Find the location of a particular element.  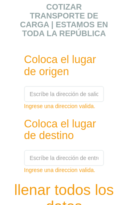

input: Escríbe la dirección de entrega, ejem. Dirección Número, Colonia, Ciudad, Estado, Código Postal. is located at coordinates (64, 158).